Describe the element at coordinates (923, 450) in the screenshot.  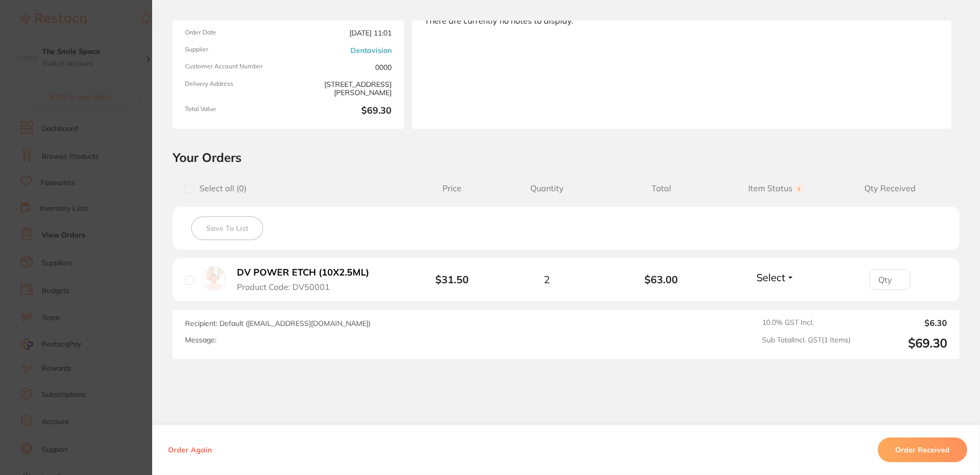
I see `button: Order Received` at that location.